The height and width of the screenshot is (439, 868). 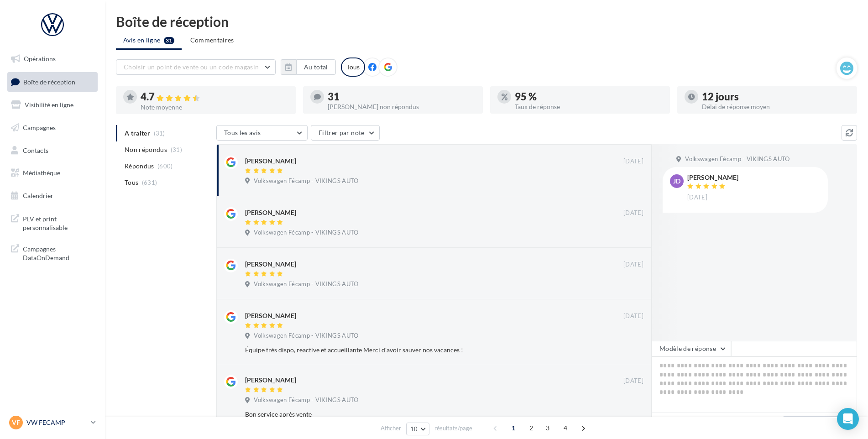 What do you see at coordinates (414, 350) in the screenshot?
I see `div: Équipe très dispo, reactive et accueillante Merci d'avoir sauver nos vacances !` at bounding box center [414, 350].